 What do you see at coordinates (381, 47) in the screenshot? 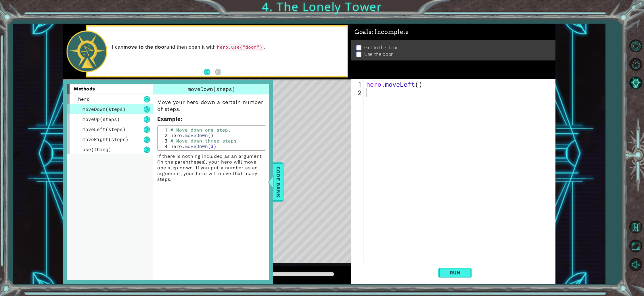
I see `p: Get to the door` at bounding box center [381, 47].